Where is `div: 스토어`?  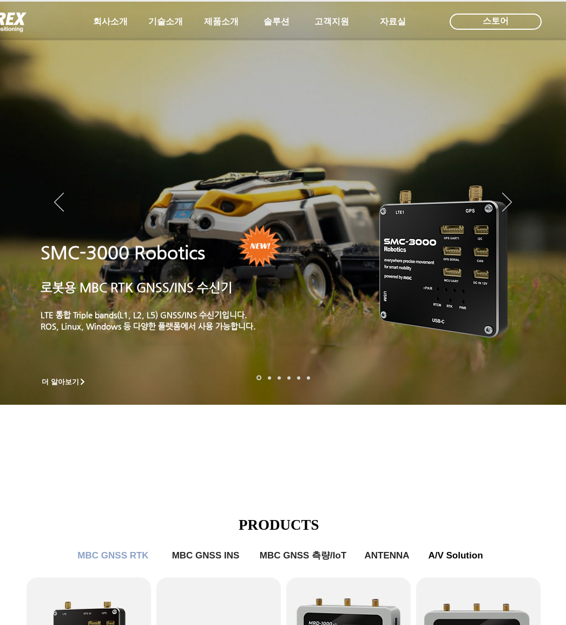
div: 스토어 is located at coordinates (495, 22).